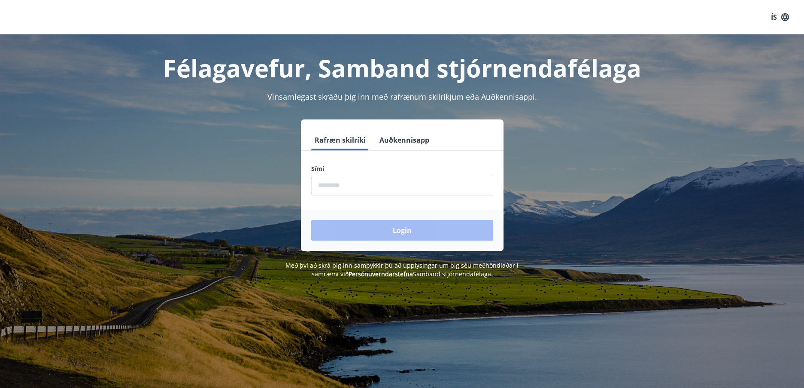 The image size is (804, 388). I want to click on button: Auðkennisapp, so click(404, 140).